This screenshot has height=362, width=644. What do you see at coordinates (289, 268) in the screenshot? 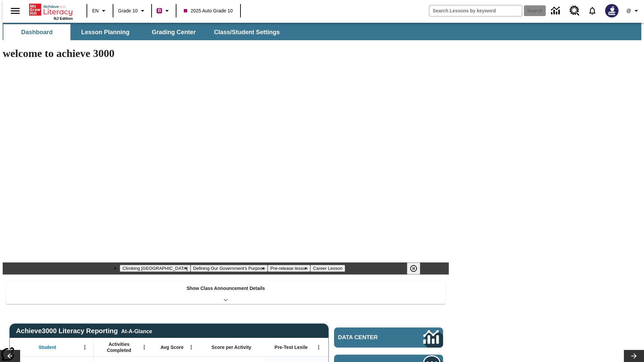
I see `button: Slide 3 Pre-release lesson` at bounding box center [289, 268].